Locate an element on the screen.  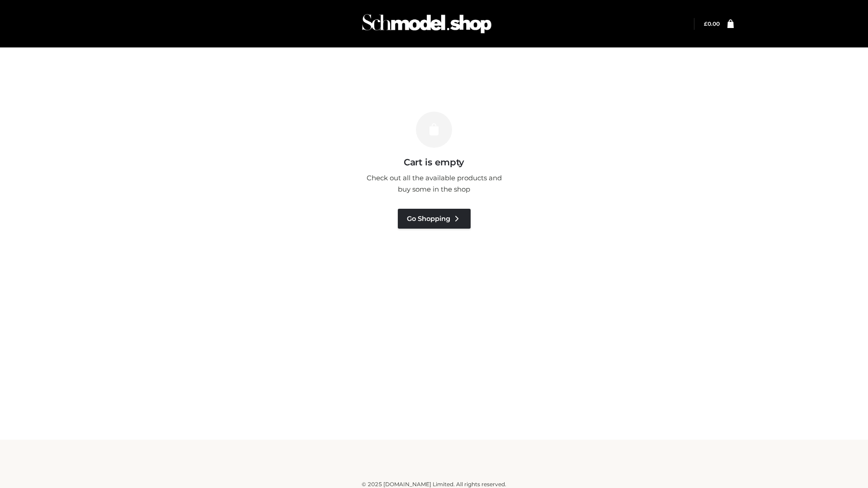
a: £0.00 is located at coordinates (711, 23).